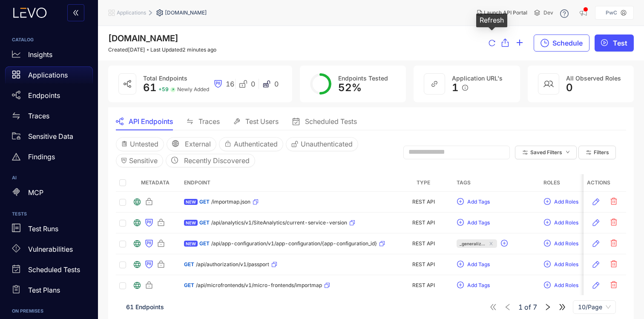 This screenshot has width=644, height=319. I want to click on p: Test Plans, so click(44, 290).